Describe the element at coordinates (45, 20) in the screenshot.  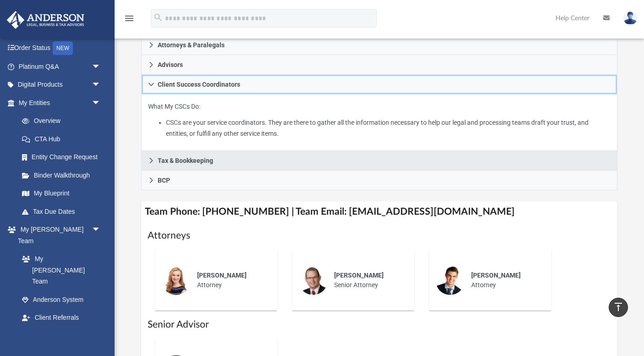
I see `img: Anderson Advisors Platinum Portal` at that location.